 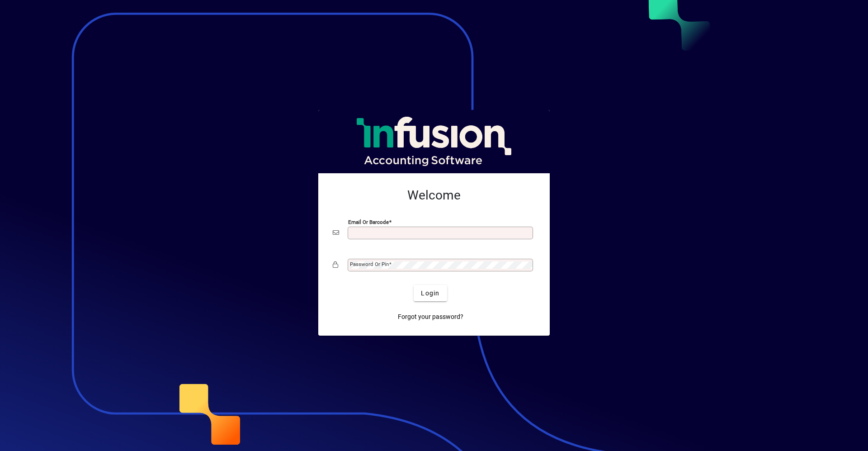 What do you see at coordinates (430, 293) in the screenshot?
I see `button: Login` at bounding box center [430, 293].